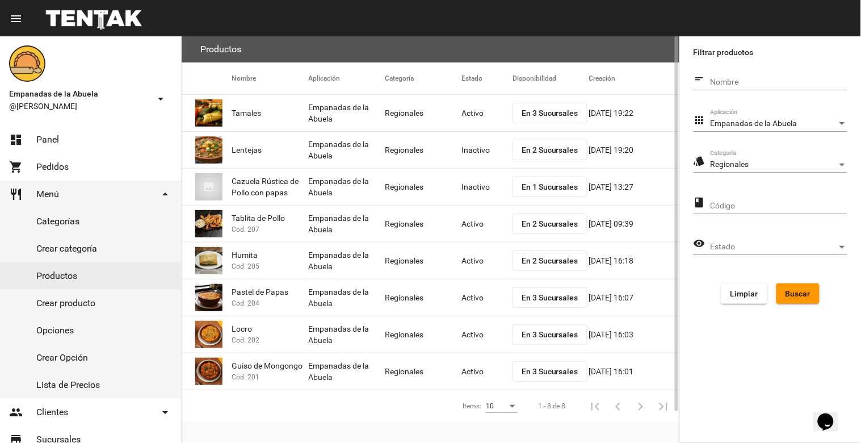 The width and height of the screenshot is (861, 443). Describe the element at coordinates (52, 412) in the screenshot. I see `span: Clientes` at that location.